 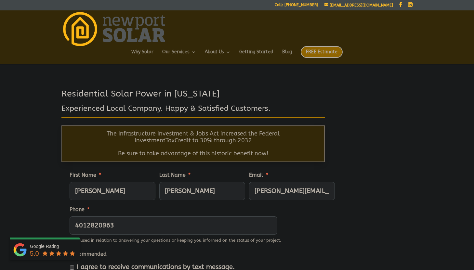 What do you see at coordinates (322, 52) in the screenshot?
I see `span: FREE Estimate` at bounding box center [322, 52].